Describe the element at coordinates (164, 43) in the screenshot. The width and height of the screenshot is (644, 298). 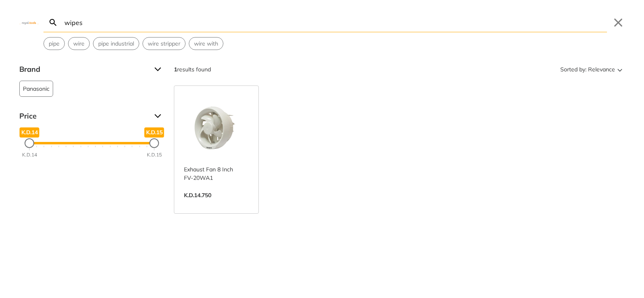
I see `span: wire stripper` at that location.